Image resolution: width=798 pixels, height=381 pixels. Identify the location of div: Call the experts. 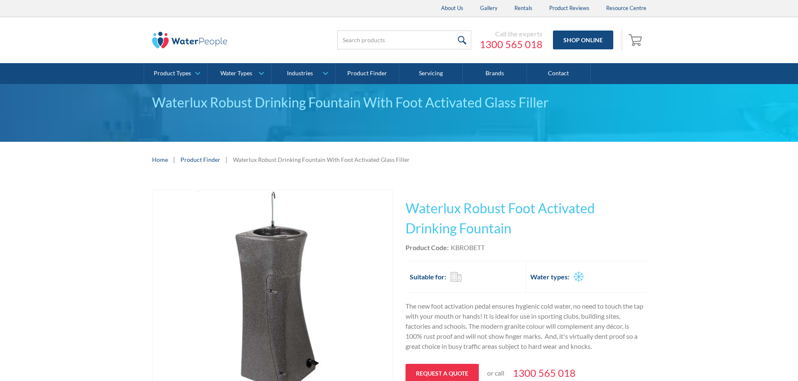
(511, 34).